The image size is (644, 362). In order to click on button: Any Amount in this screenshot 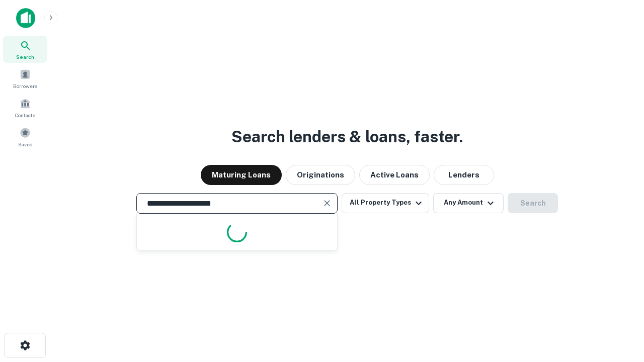, I will do `click(468, 203)`.